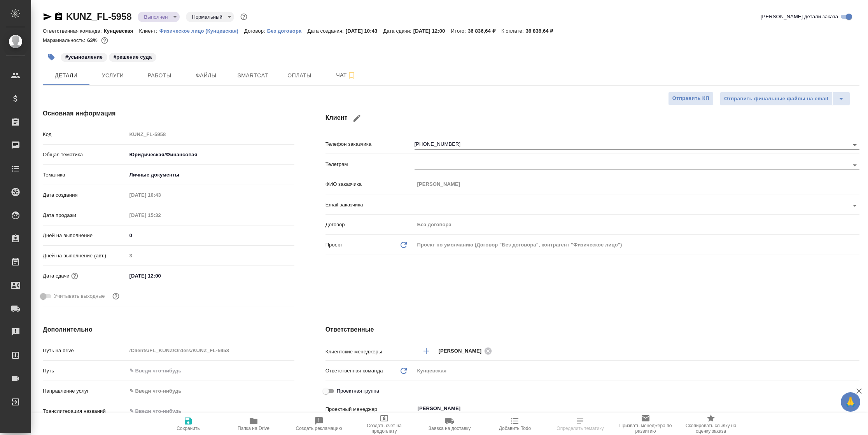  Describe the element at coordinates (85, 215) in the screenshot. I see `p: Дата продажи` at that location.